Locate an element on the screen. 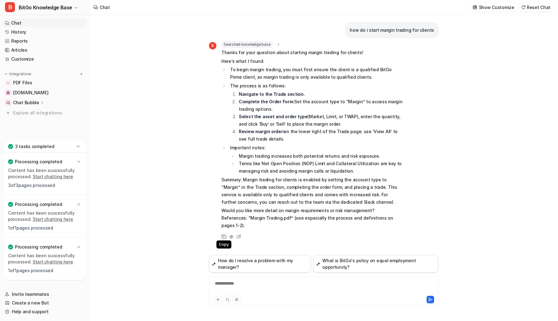  span: Searched knowledge base is located at coordinates (247, 45).